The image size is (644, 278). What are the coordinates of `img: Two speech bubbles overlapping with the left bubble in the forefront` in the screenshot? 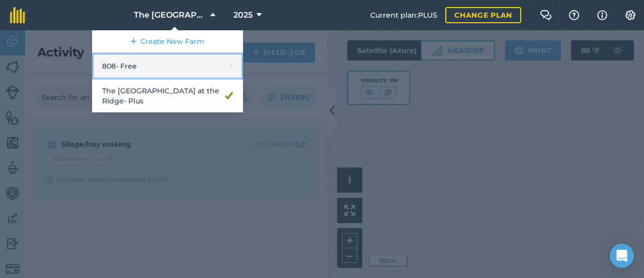 It's located at (546, 15).